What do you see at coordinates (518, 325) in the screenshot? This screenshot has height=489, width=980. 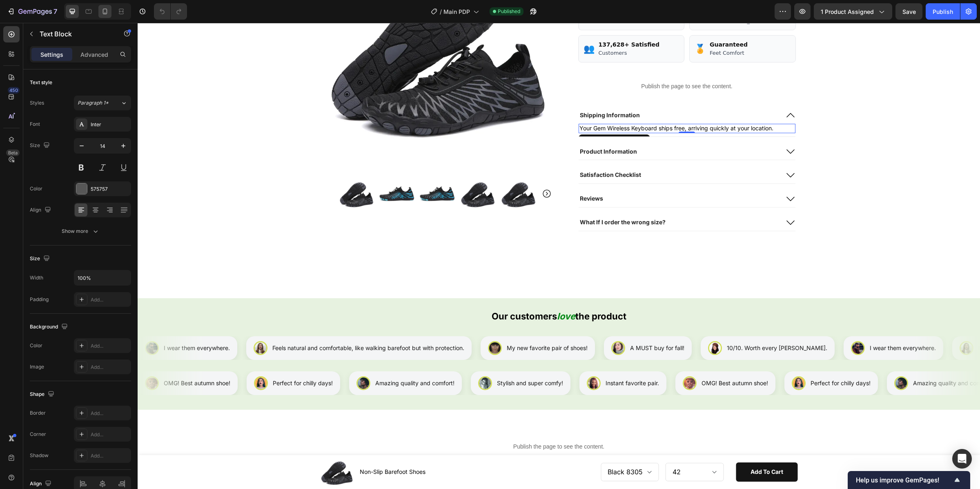 I see `div: A MUST buy for fall!` at bounding box center [518, 325].